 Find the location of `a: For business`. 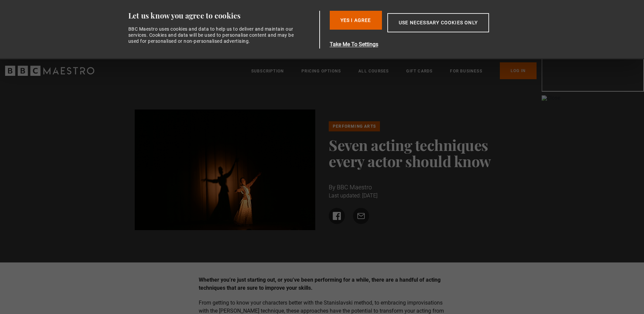

a: For business is located at coordinates (466, 71).